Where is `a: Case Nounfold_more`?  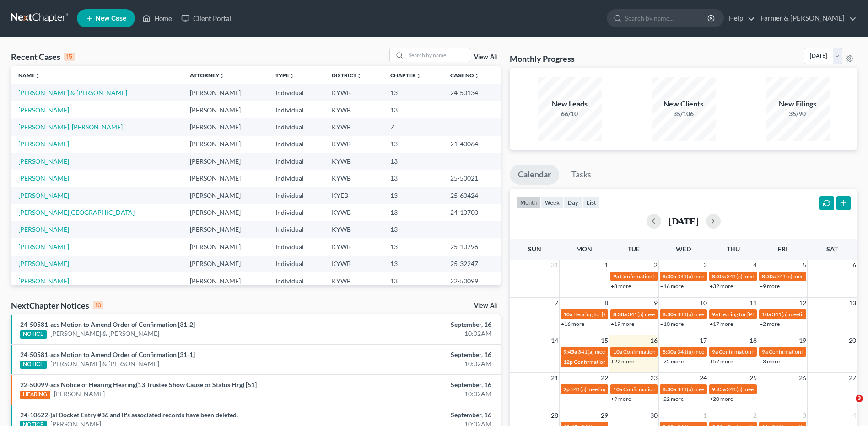
a: Case Nounfold_more is located at coordinates (465, 75).